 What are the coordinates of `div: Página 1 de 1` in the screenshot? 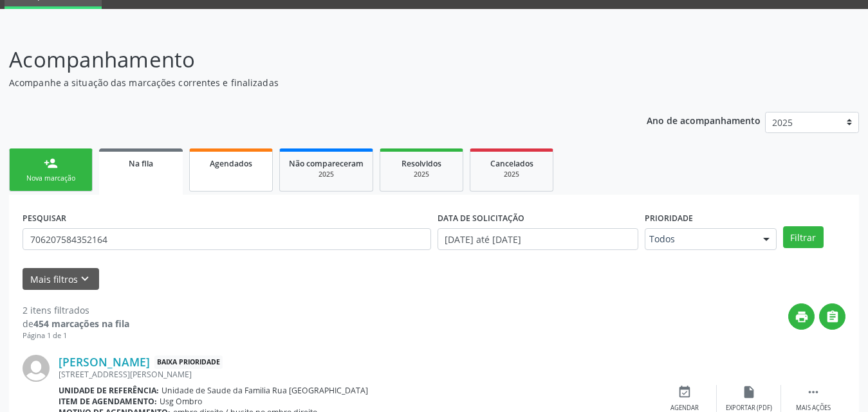 It's located at (76, 336).